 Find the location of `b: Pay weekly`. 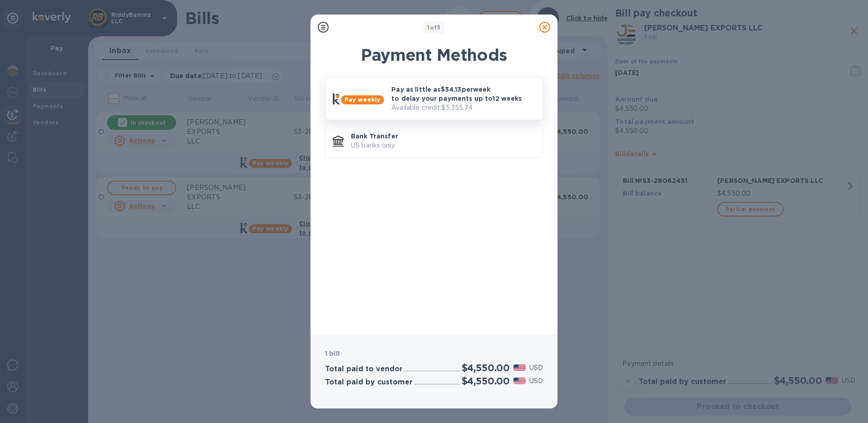

b: Pay weekly is located at coordinates (362, 99).